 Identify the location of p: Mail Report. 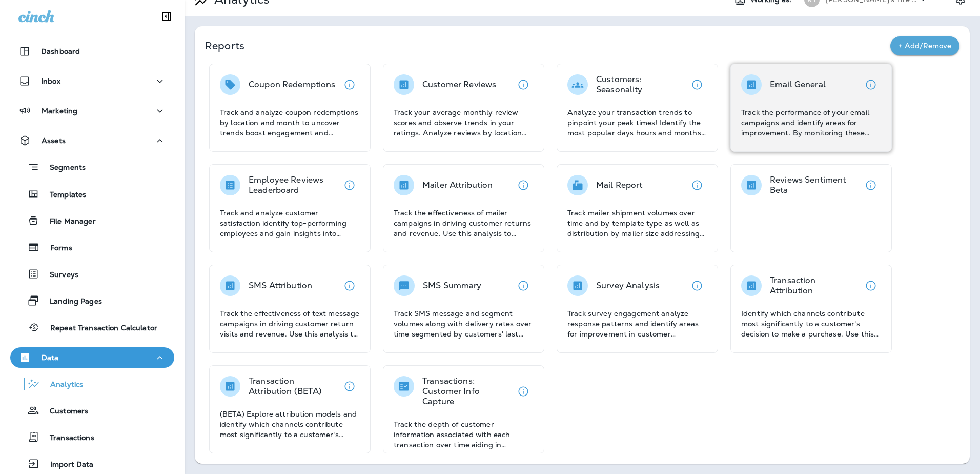
(619, 185).